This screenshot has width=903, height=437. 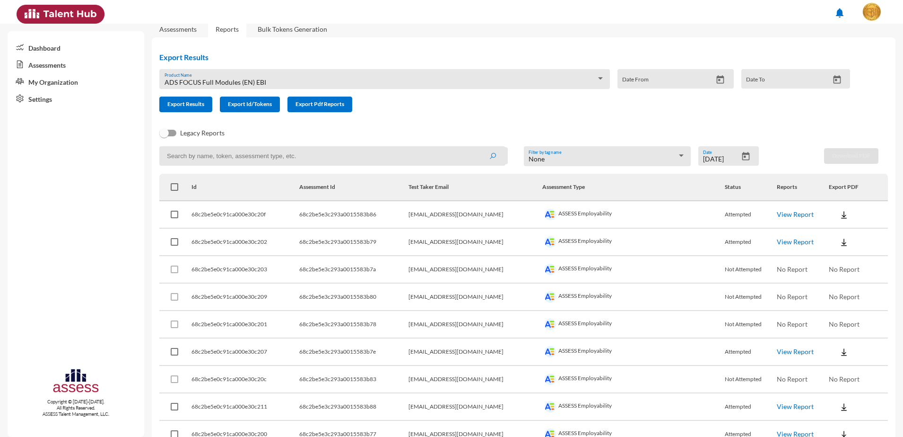 What do you see at coordinates (851, 155) in the screenshot?
I see `span: Download PDF` at bounding box center [851, 155].